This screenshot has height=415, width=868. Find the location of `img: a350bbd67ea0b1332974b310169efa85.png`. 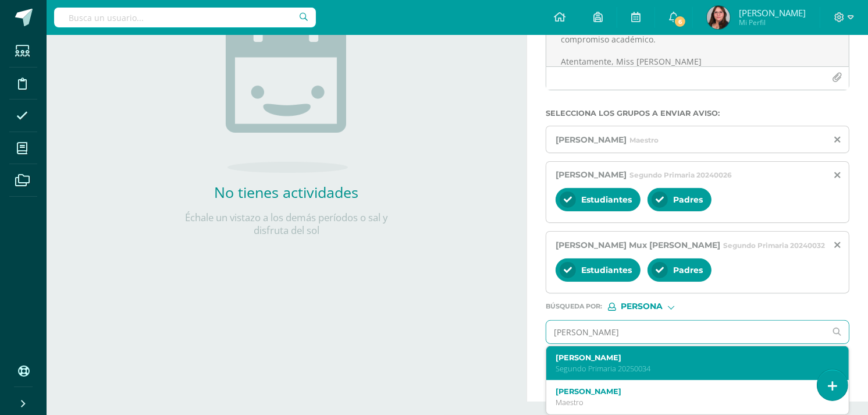

img: a350bbd67ea0b1332974b310169efa85.png is located at coordinates (719, 18).